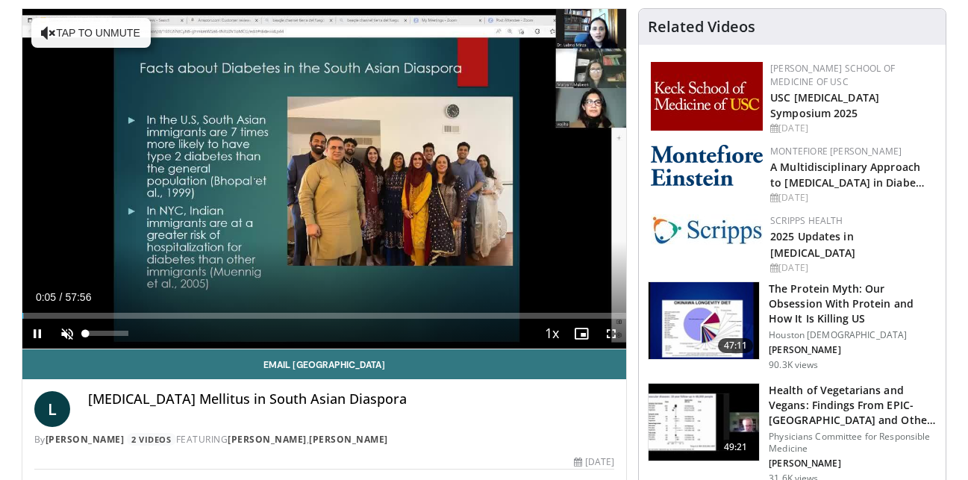  What do you see at coordinates (107, 333) in the screenshot?
I see `div: Volume Level` at bounding box center [107, 333].